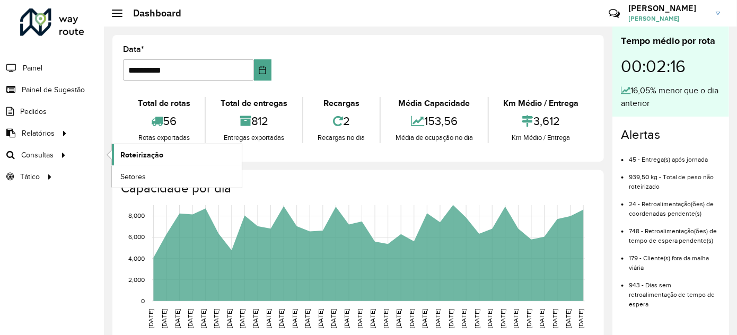 The image size is (737, 335). What do you see at coordinates (164, 138) in the screenshot?
I see `div: Rotas exportadas` at bounding box center [164, 138].